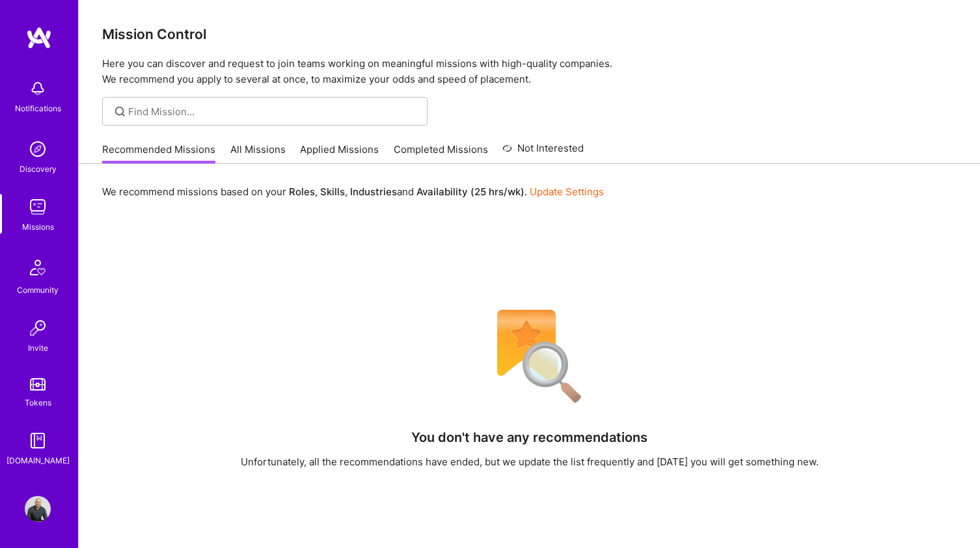  What do you see at coordinates (38, 88) in the screenshot?
I see `img: bell` at bounding box center [38, 88].